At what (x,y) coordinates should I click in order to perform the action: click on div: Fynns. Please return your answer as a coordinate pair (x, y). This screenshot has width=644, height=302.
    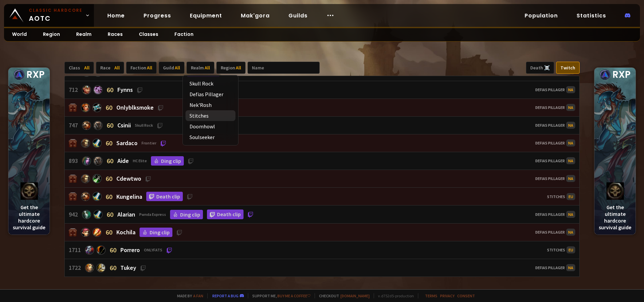
    Looking at the image, I should click on (125, 90).